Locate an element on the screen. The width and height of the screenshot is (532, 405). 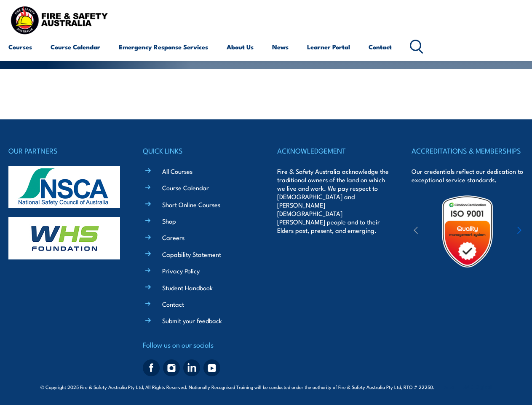
a: Emergency Response Services is located at coordinates (164, 47).